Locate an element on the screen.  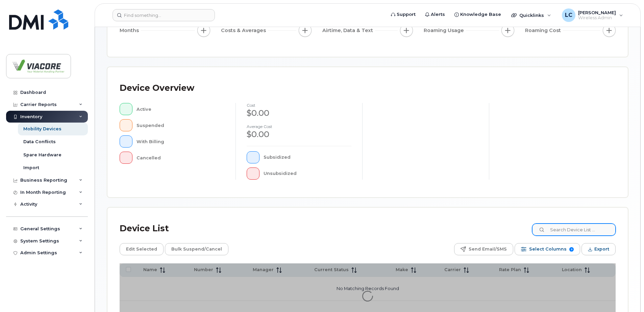
span: Send Email/SMS is located at coordinates (487, 249).